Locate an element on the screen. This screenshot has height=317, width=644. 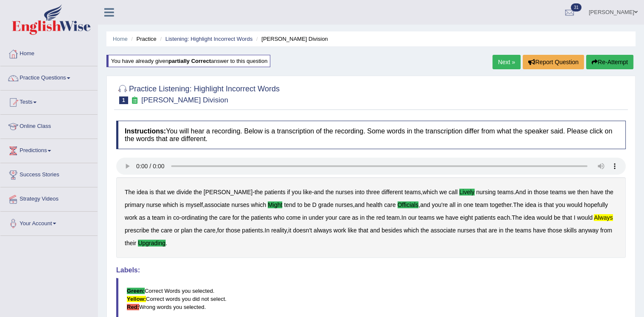
b: one is located at coordinates (468, 205).